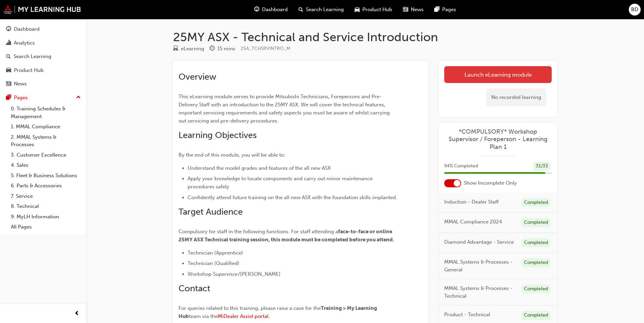 This screenshot has width=644, height=323. What do you see at coordinates (43, 98) in the screenshot?
I see `button: Pages` at bounding box center [43, 98].